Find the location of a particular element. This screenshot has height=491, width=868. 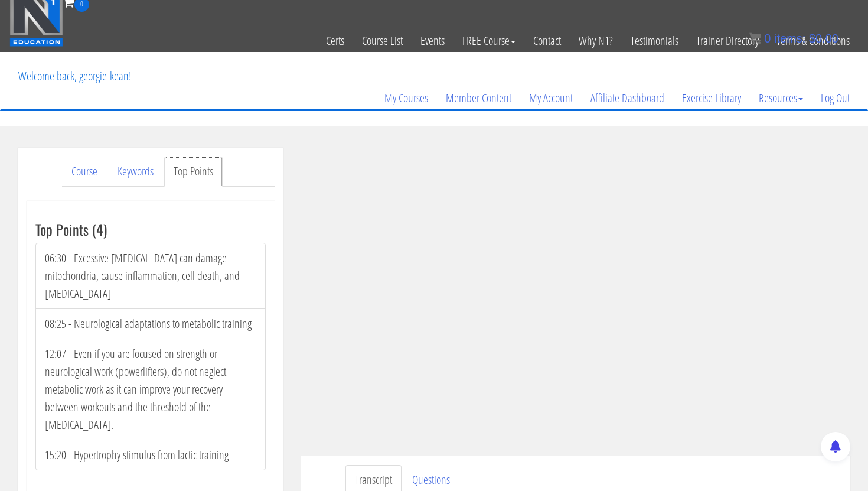

a: Trainer Directory is located at coordinates (728, 41).